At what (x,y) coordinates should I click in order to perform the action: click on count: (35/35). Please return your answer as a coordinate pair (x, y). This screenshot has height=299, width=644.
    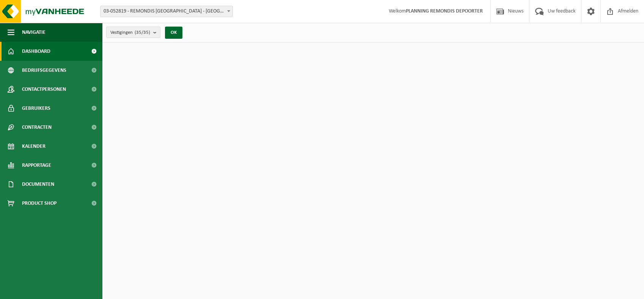
    Looking at the image, I should click on (142, 32).